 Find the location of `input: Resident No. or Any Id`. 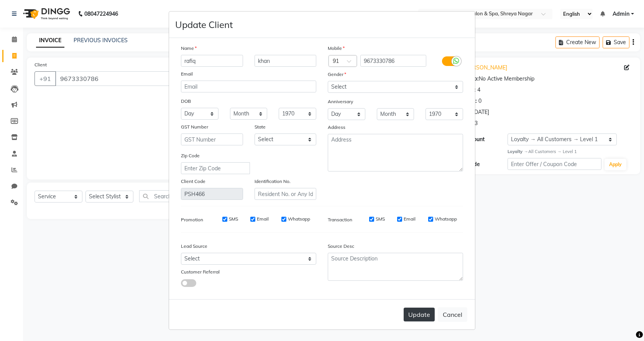

input: Resident No. or Any Id is located at coordinates (286, 193).